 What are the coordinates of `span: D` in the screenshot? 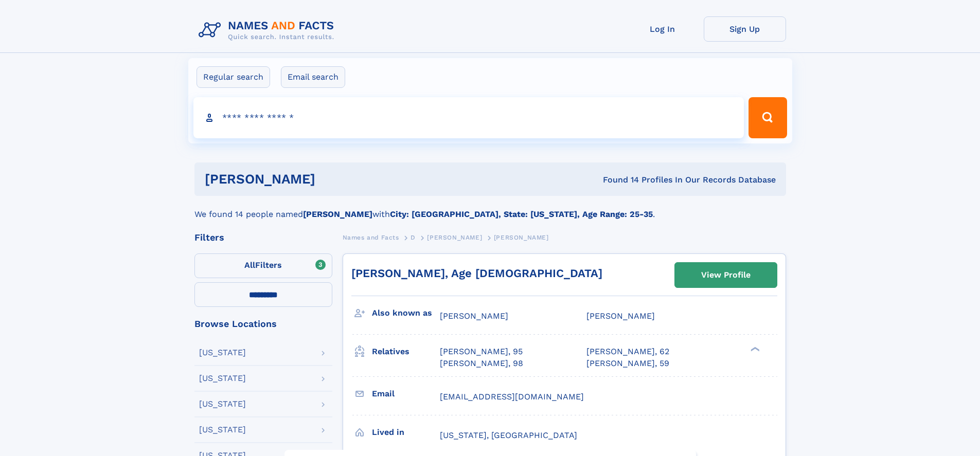 It's located at (413, 238).